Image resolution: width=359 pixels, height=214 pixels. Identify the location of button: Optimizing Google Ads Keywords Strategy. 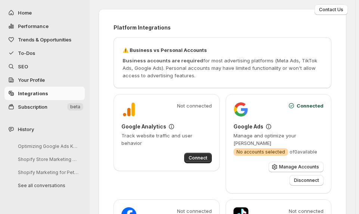
(47, 146).